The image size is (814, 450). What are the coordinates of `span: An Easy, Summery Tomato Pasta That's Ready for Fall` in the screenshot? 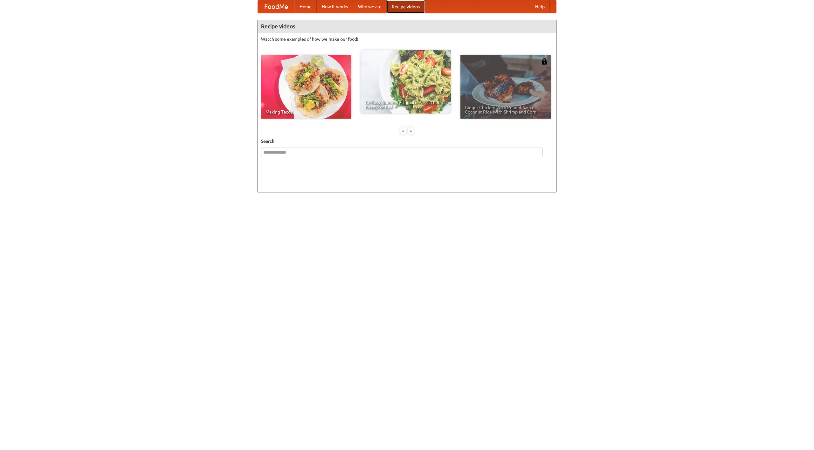 It's located at (406, 105).